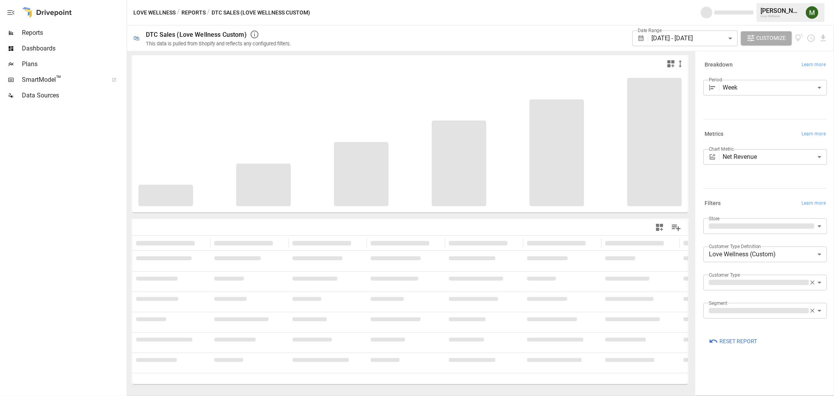 This screenshot has height=396, width=834. What do you see at coordinates (714, 134) in the screenshot?
I see `h6: Metrics` at bounding box center [714, 134].